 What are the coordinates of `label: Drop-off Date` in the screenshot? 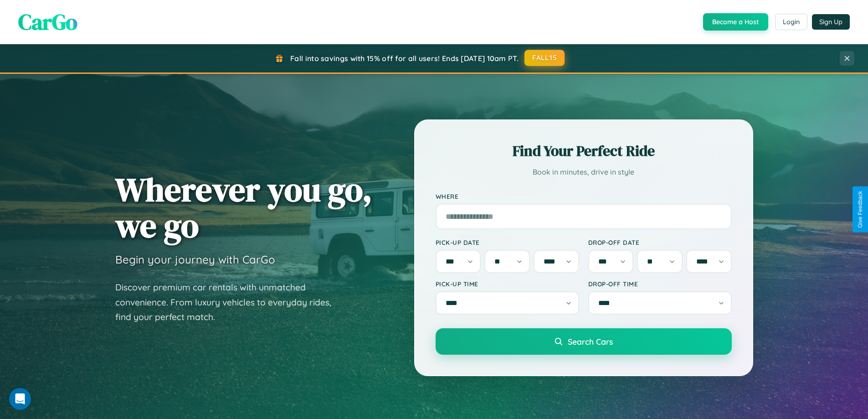 It's located at (659, 242).